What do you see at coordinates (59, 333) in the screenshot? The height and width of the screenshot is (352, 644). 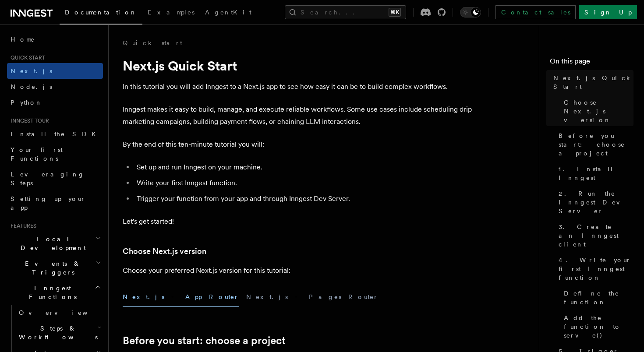 I see `button: Steps & Workflows` at bounding box center [59, 333].